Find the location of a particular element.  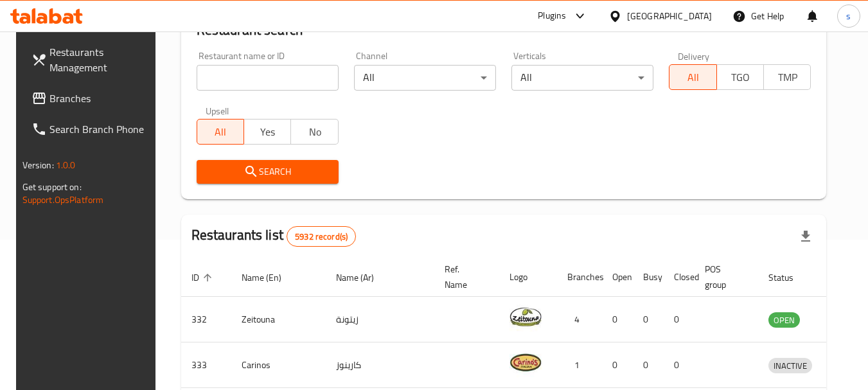

td: 333 is located at coordinates (206, 365).